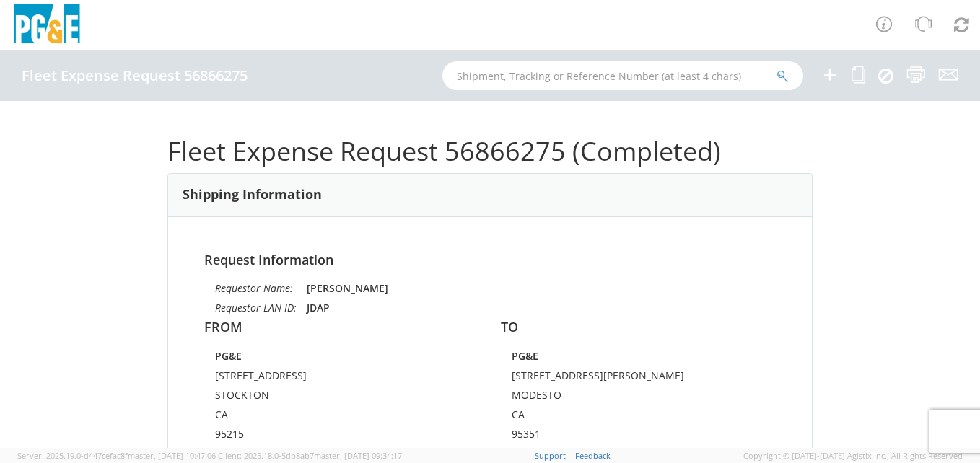  What do you see at coordinates (638, 437) in the screenshot?
I see `td: 95351` at bounding box center [638, 437].